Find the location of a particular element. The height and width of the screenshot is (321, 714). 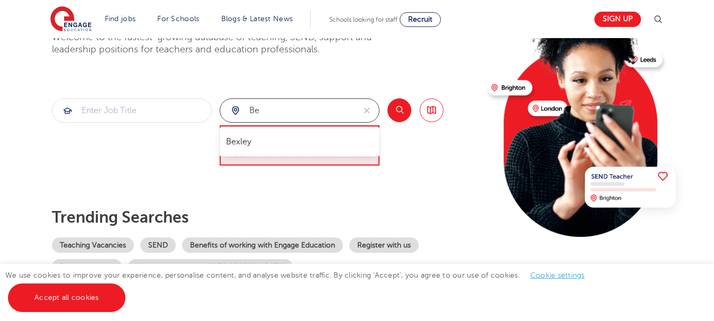

a: Cookie settings is located at coordinates (558, 275).